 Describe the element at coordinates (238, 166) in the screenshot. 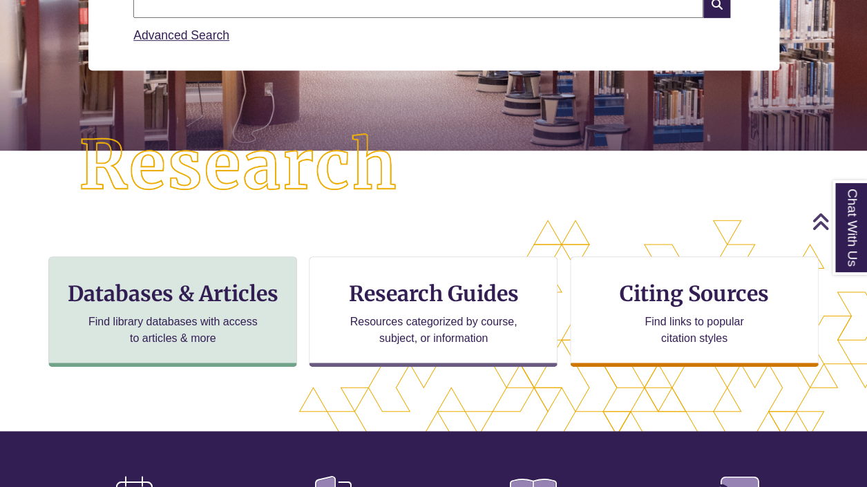

I see `img: Research` at that location.